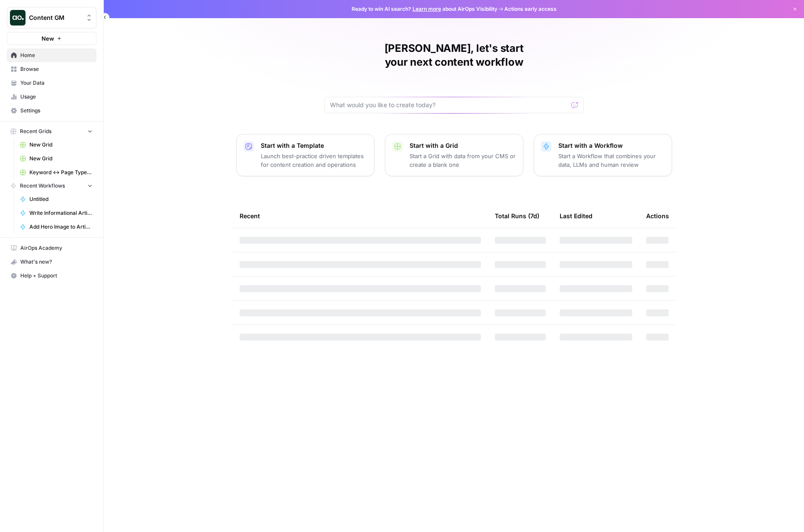 This screenshot has width=804, height=532. Describe the element at coordinates (52, 97) in the screenshot. I see `a: Usage` at that location.